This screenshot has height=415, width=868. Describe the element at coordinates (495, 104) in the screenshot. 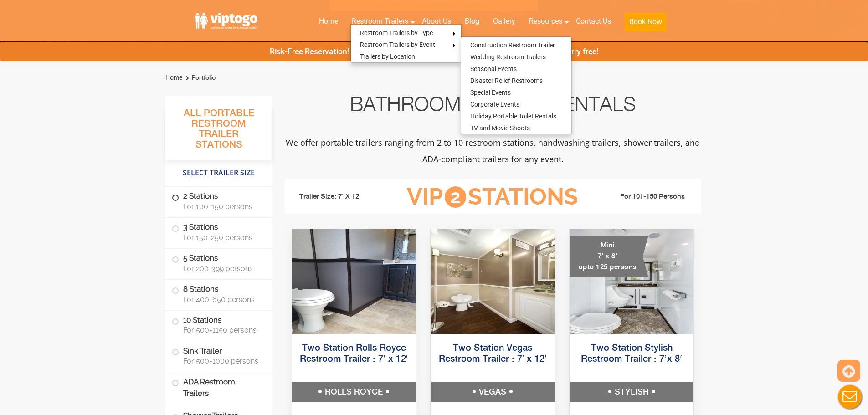

I see `a: Corporate Events` at that location.